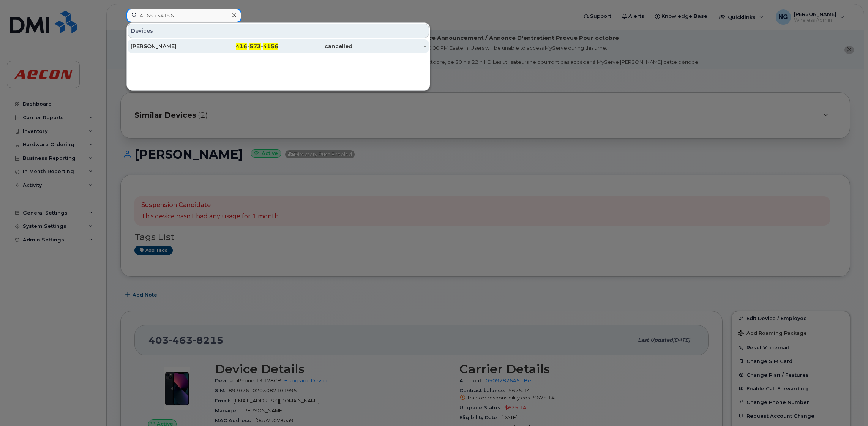 The height and width of the screenshot is (426, 868). Describe the element at coordinates (242, 47) in the screenshot. I see `span: 416` at that location.